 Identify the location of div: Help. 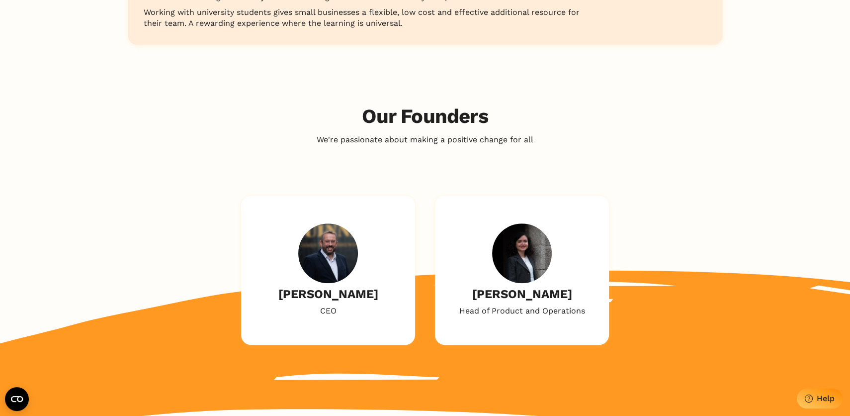
(826, 398).